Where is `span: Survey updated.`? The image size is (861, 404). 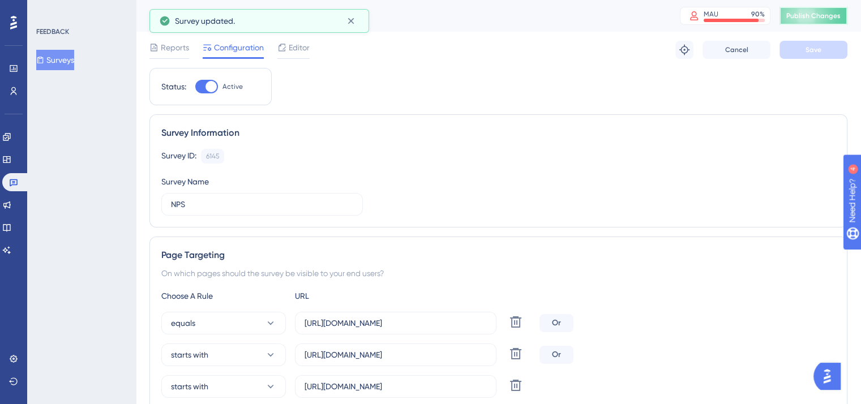 span: Survey updated. is located at coordinates (205, 21).